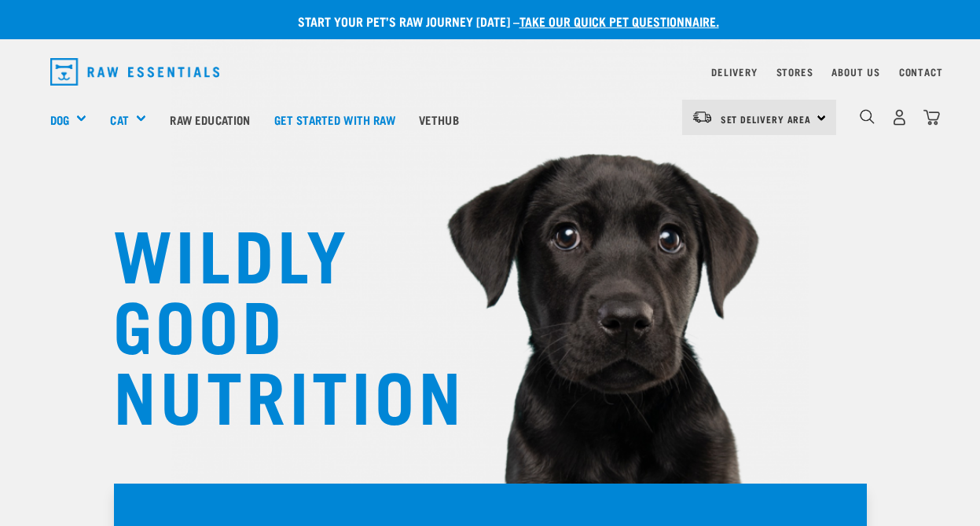  What do you see at coordinates (931, 117) in the screenshot?
I see `img: home-icon@2x.png` at bounding box center [931, 117].